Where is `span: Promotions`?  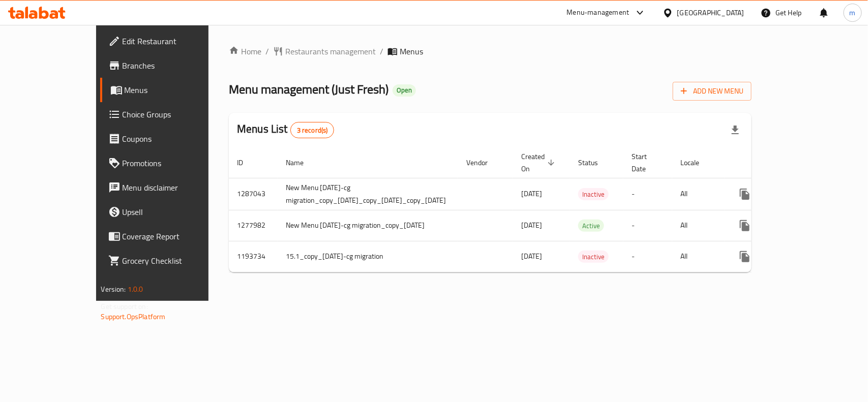 span: Promotions is located at coordinates (178, 163).